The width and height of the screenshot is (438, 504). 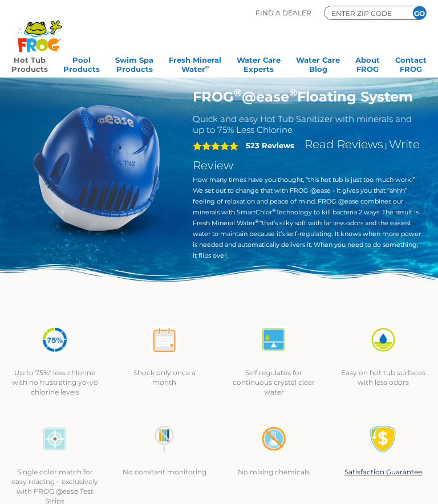 What do you see at coordinates (96, 168) in the screenshot?
I see `img: hot-tub-product-atease-system.png` at bounding box center [96, 168].